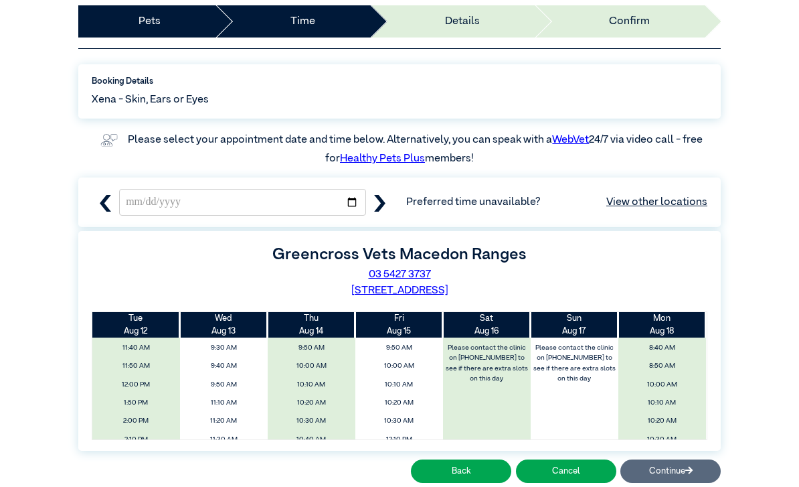 This screenshot has height=487, width=799. What do you see at coordinates (400, 275) in the screenshot?
I see `span: 03 5427 3737` at bounding box center [400, 275].